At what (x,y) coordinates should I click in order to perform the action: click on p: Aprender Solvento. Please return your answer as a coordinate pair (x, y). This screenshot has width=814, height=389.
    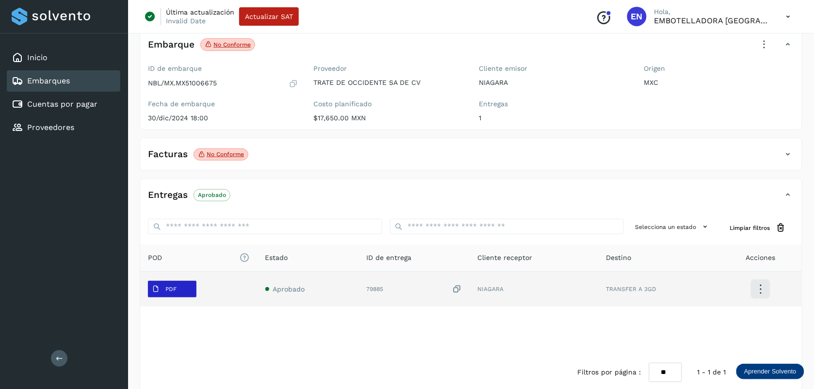
    Looking at the image, I should click on (771, 372).